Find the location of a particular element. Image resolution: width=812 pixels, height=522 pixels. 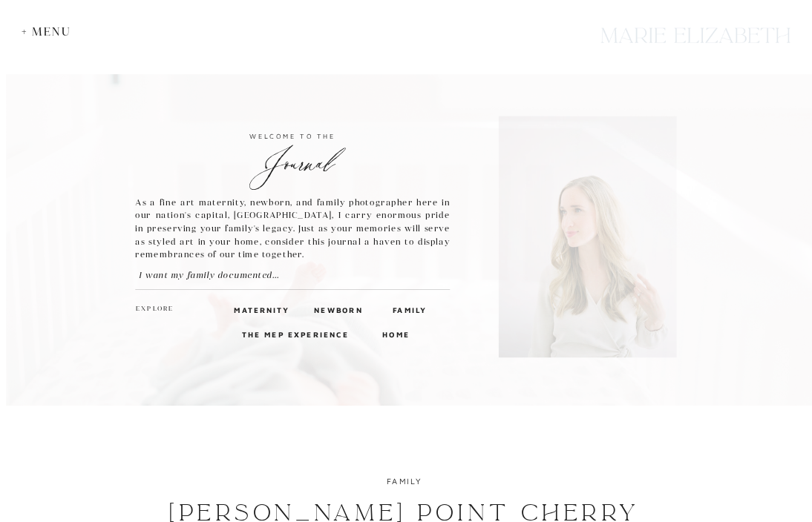

h3: Newborn is located at coordinates (336, 309).